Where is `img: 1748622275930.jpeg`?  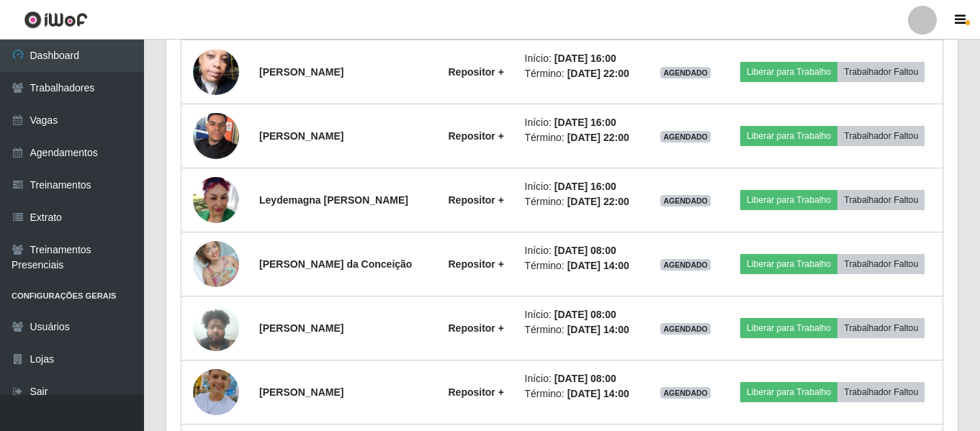
img: 1748622275930.jpeg is located at coordinates (216, 327).